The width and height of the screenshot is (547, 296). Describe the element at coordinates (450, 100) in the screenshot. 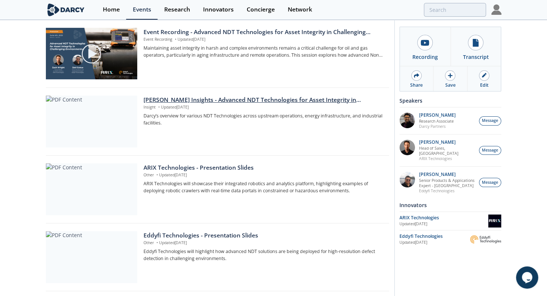

I see `div: Speakers` at that location.